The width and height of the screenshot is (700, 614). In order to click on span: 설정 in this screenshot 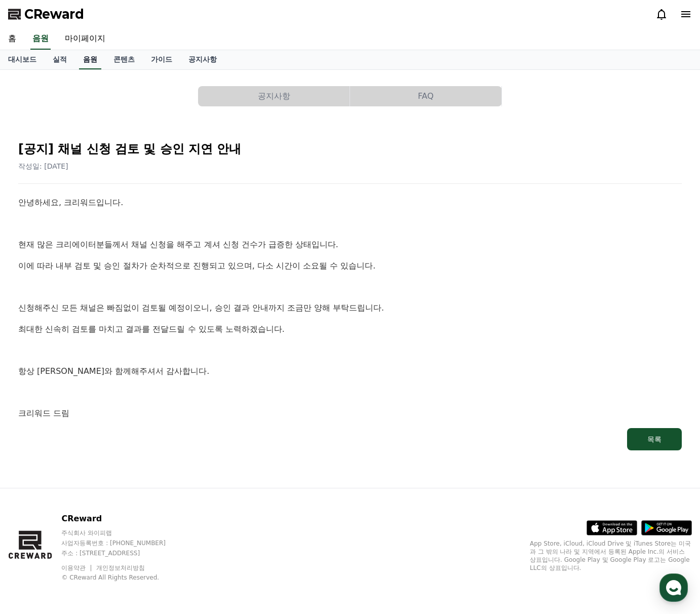, I will do `click(163, 341)`.